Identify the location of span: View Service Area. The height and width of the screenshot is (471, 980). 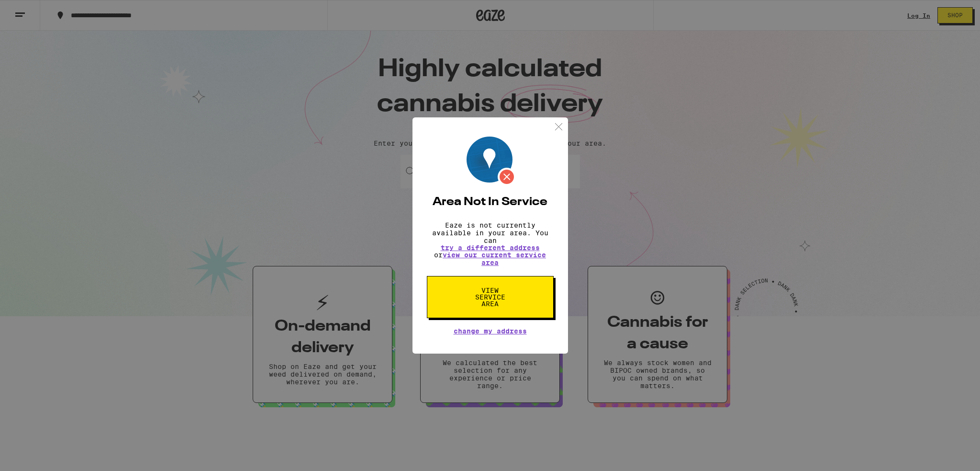
(490, 297).